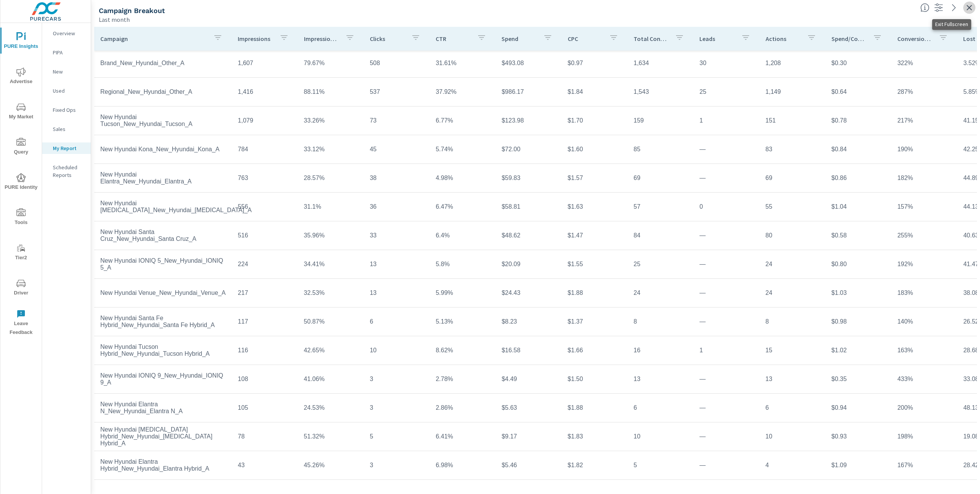 This screenshot has width=980, height=494. I want to click on td: $0.64, so click(858, 92).